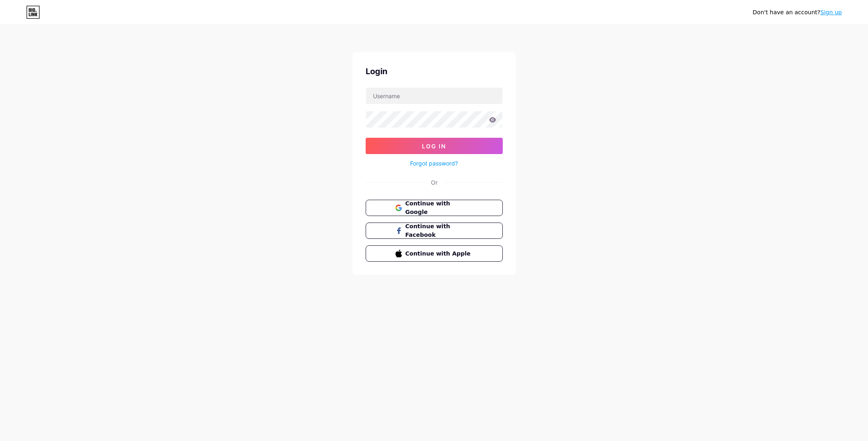 Image resolution: width=868 pixels, height=441 pixels. Describe the element at coordinates (434, 71) in the screenshot. I see `div: Login` at that location.